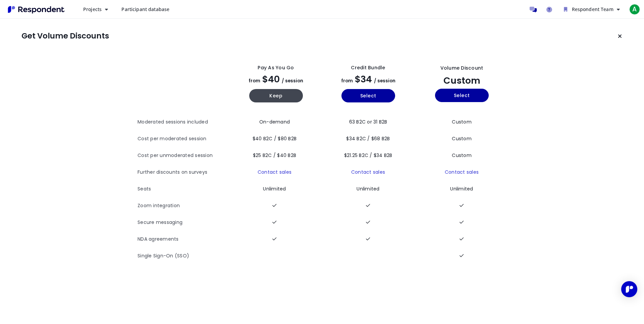 The height and width of the screenshot is (324, 644). What do you see at coordinates (183, 256) in the screenshot?
I see `th: Single Sign-On (SSO)` at bounding box center [183, 256].